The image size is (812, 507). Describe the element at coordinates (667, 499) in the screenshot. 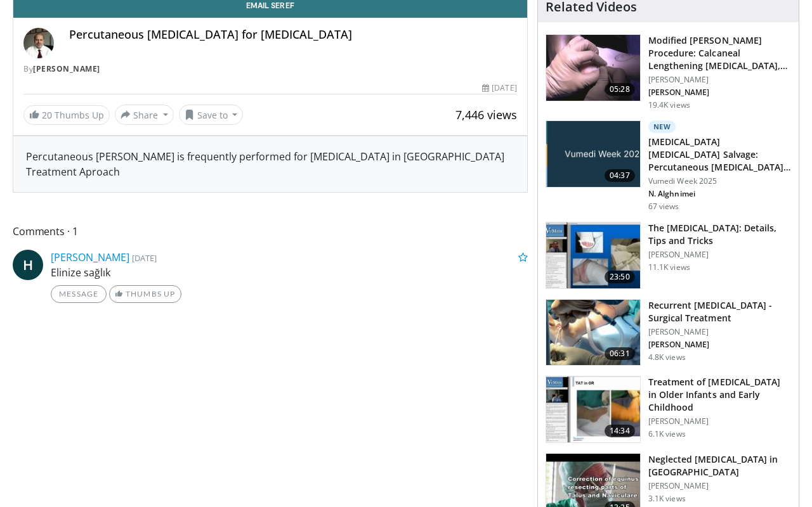

I see `p: 3.1K views` at that location.